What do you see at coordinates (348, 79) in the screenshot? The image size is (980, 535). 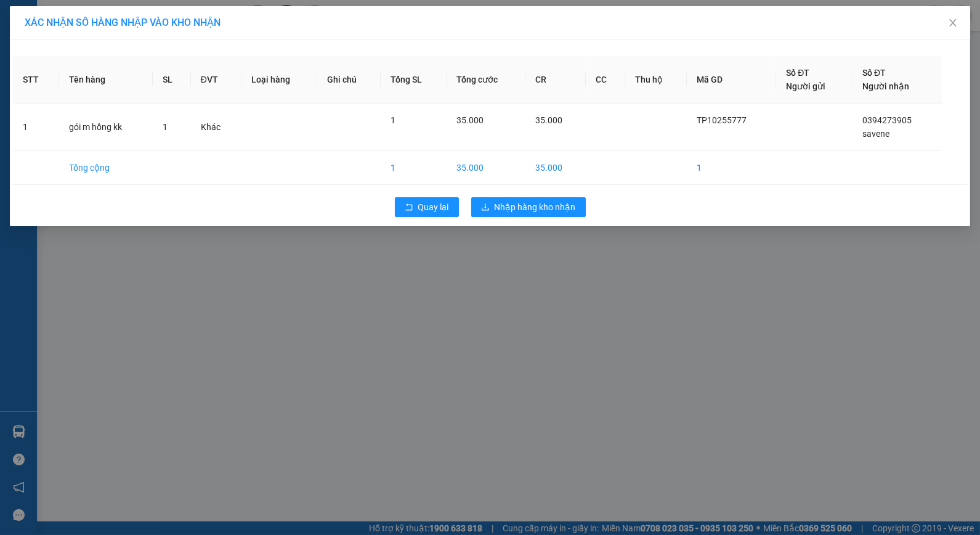 I see `th: Ghi chú` at bounding box center [348, 79].